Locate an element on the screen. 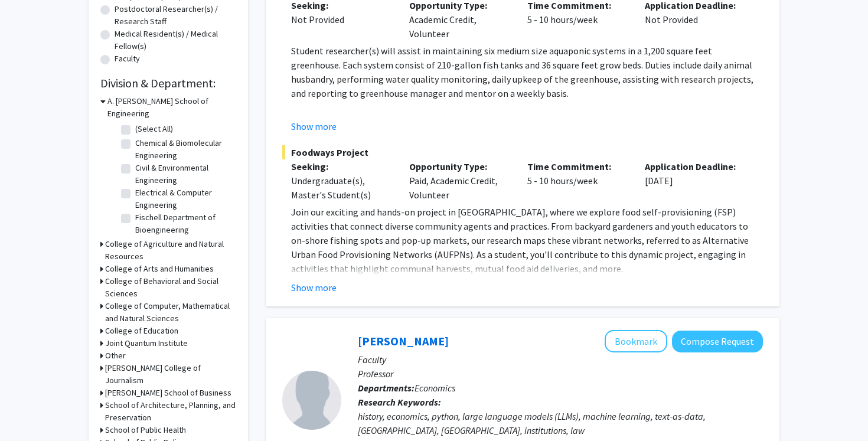 The image size is (868, 441). h2: Division & Department: is located at coordinates (168, 84).